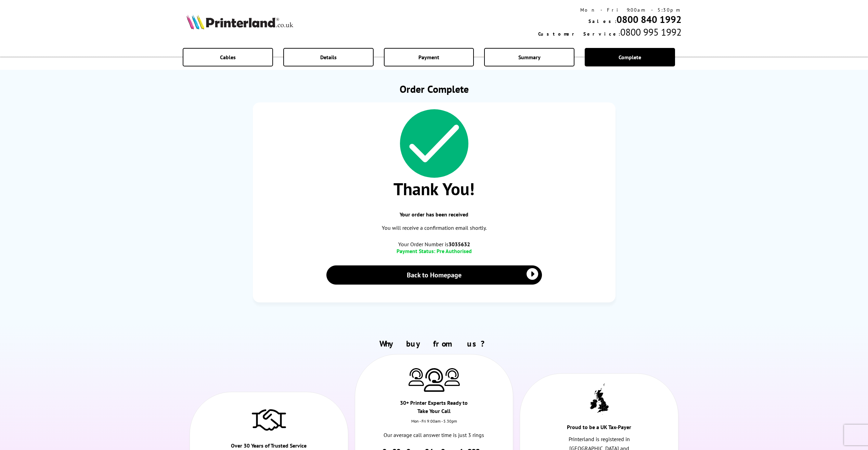 The width and height of the screenshot is (868, 450). I want to click on img: UK tax payer, so click(599, 399).